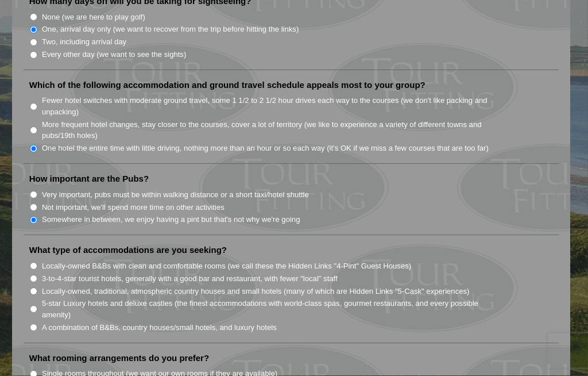 This screenshot has height=376, width=588. I want to click on label: None (we are here to play golf), so click(94, 18).